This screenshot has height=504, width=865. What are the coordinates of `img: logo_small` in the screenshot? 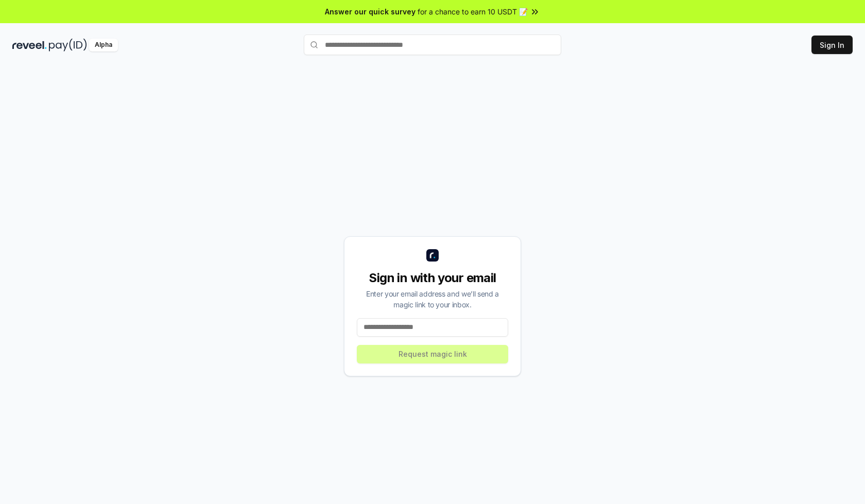 It's located at (433, 255).